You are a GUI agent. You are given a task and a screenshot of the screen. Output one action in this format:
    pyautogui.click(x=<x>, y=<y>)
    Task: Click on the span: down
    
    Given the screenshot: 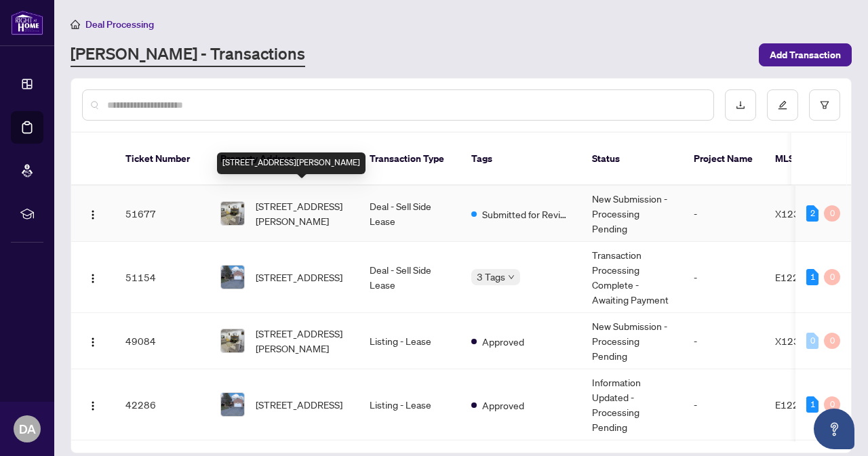 What is the action you would take?
    pyautogui.click(x=511, y=278)
    